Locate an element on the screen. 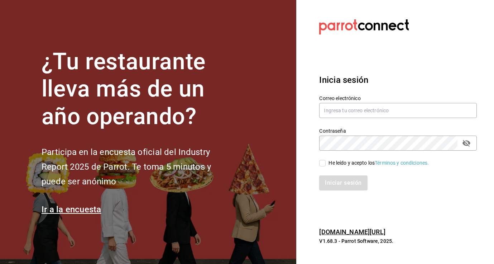  label: Correo electrónico is located at coordinates (398, 98).